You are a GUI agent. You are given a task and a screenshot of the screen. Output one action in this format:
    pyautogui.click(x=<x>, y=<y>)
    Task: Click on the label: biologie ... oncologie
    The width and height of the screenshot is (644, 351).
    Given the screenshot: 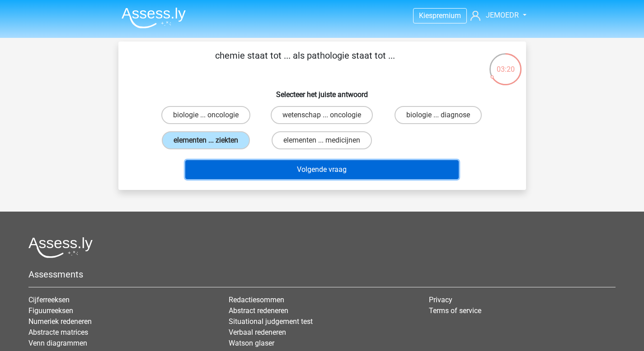 What is the action you would take?
    pyautogui.click(x=205, y=115)
    